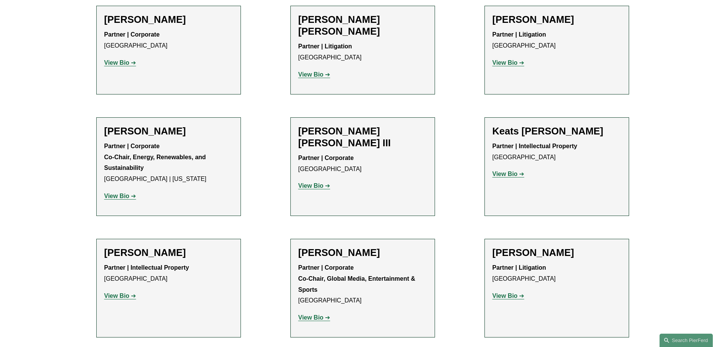 The width and height of the screenshot is (725, 347). Describe the element at coordinates (358, 278) in the screenshot. I see `strong: Partner | Corporate Co-Chair, Global Media, Entertainment & Sports` at that location.